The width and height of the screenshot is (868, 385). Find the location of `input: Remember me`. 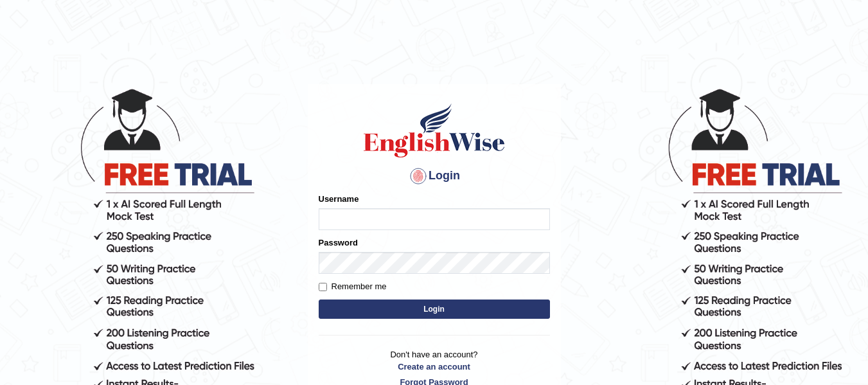

input: Remember me is located at coordinates (323, 286).